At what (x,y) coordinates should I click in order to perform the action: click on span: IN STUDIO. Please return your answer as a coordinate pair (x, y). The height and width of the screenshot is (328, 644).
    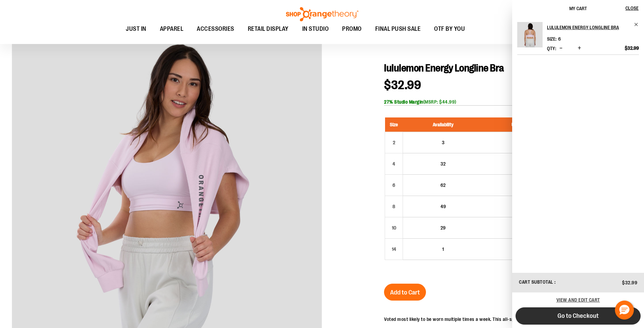
    Looking at the image, I should click on (315, 28).